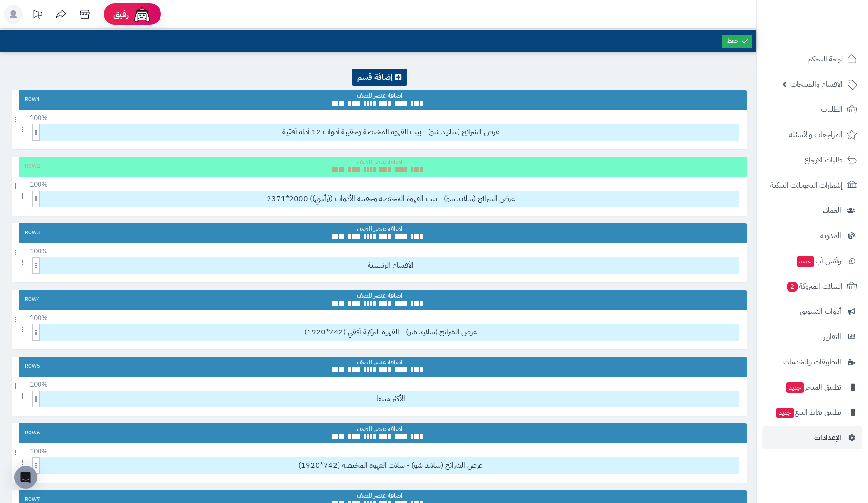 The width and height of the screenshot is (868, 503). Describe the element at coordinates (812, 337) in the screenshot. I see `a: التقارير` at that location.